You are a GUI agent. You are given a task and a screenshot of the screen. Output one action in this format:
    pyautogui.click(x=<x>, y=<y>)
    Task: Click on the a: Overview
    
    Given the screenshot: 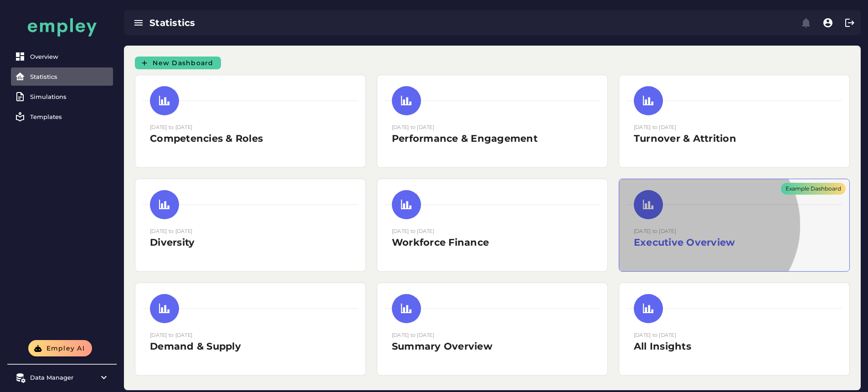 What is the action you would take?
    pyautogui.click(x=62, y=56)
    